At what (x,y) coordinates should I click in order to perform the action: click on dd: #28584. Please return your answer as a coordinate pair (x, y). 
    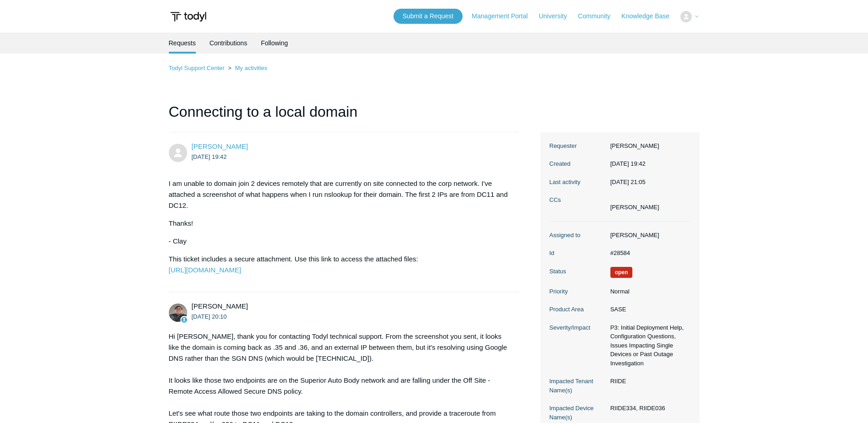
    Looking at the image, I should click on (648, 253).